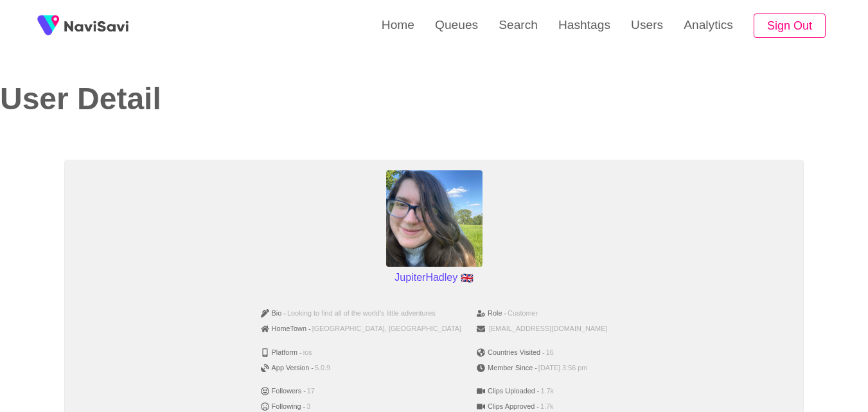  I want to click on button: Sign Out, so click(790, 25).